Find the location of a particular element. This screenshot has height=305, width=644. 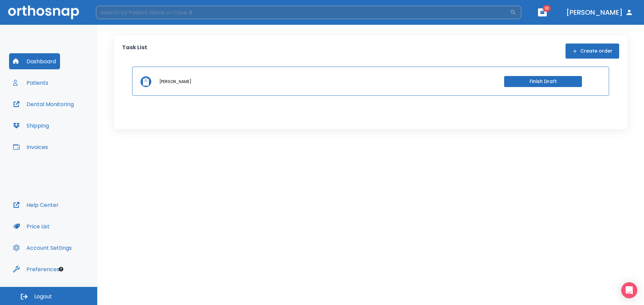

button: Price List is located at coordinates (31, 227).